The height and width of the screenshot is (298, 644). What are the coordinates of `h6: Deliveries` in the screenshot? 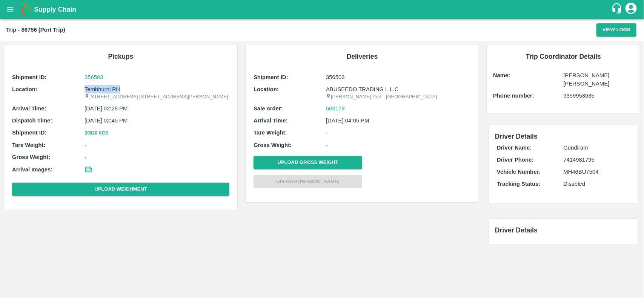 It's located at (362, 56).